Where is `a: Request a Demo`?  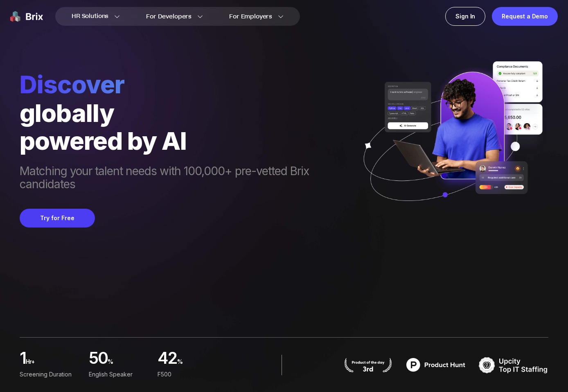
a: Request a Demo is located at coordinates (525, 16).